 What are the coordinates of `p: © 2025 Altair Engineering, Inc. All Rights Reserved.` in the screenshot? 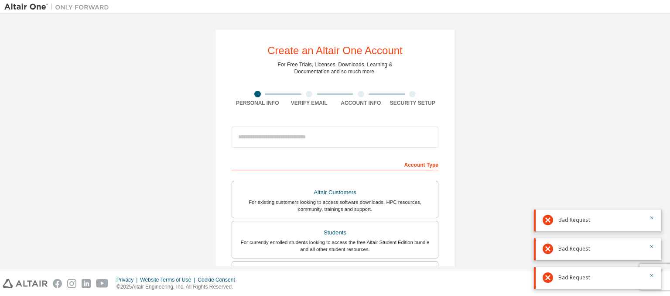 It's located at (179, 287).